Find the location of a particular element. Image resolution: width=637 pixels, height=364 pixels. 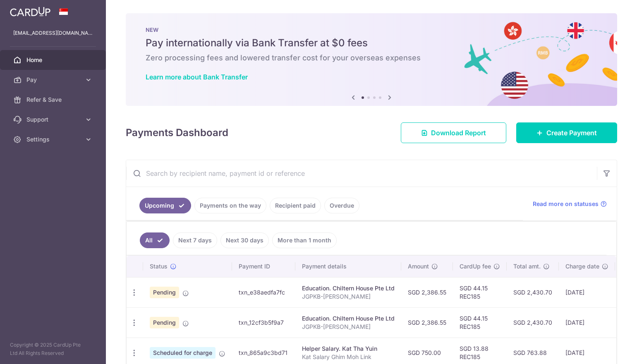

a: Next 7 days is located at coordinates (195, 240).